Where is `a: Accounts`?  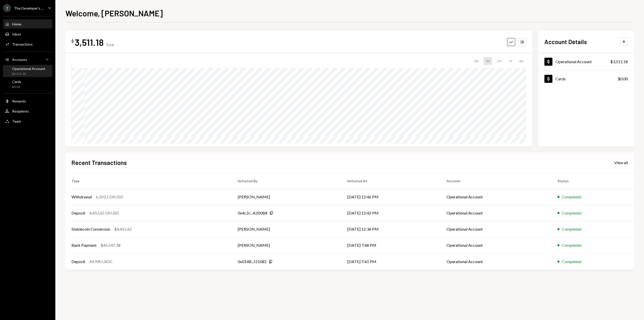
a: Accounts is located at coordinates (27, 60).